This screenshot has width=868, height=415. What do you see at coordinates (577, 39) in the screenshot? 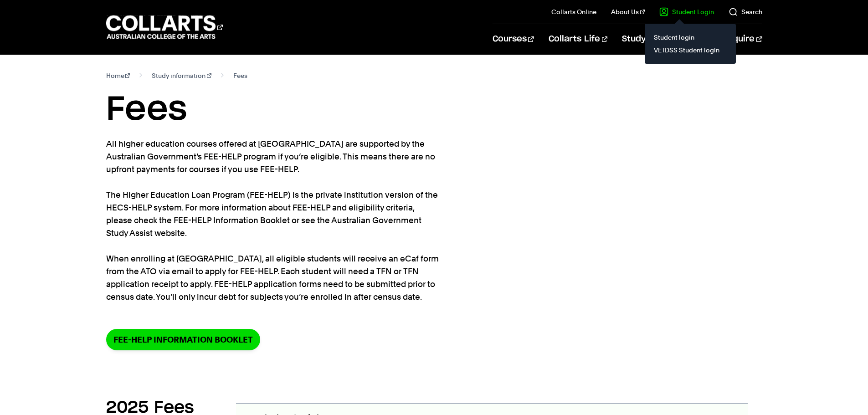
I see `a: Collarts Life` at bounding box center [577, 39].